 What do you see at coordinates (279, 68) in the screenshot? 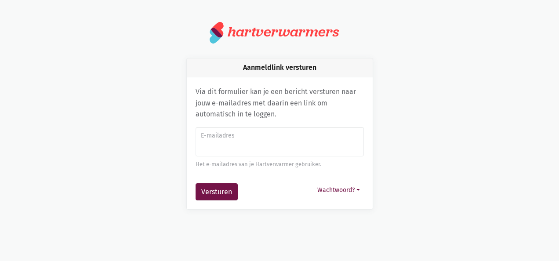
I see `div: Aanmeldlink versturen` at bounding box center [279, 68].